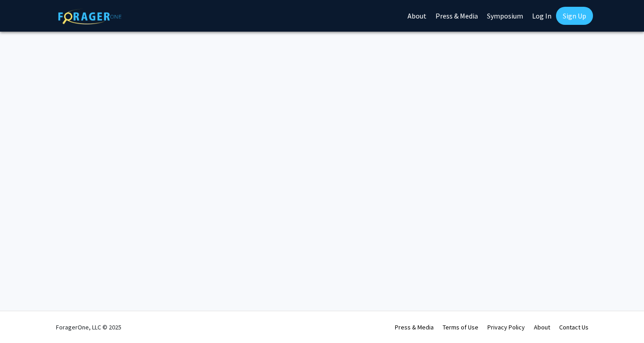  What do you see at coordinates (90, 16) in the screenshot?
I see `img: ForagerOne Logo` at bounding box center [90, 16].